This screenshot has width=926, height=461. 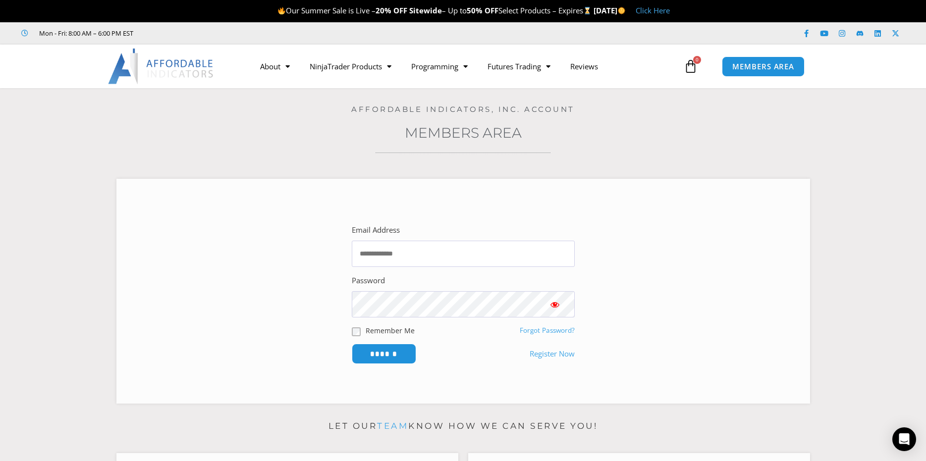 What do you see at coordinates (463, 133) in the screenshot?
I see `a: Members Area` at bounding box center [463, 133].